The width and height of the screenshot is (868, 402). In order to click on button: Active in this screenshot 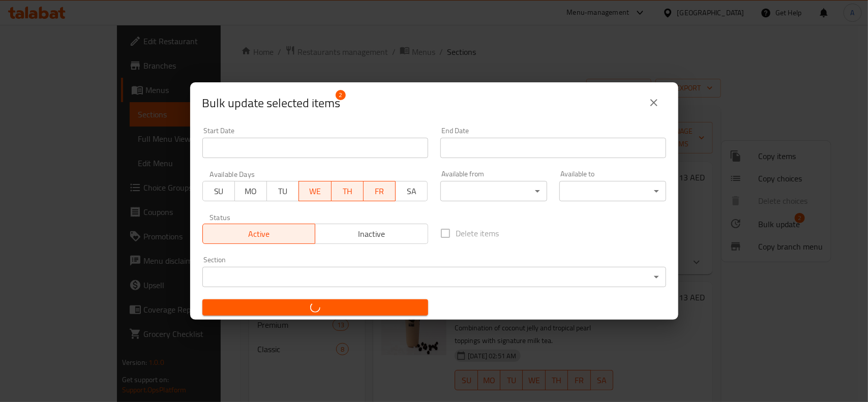, I will do `click(259, 234)`.